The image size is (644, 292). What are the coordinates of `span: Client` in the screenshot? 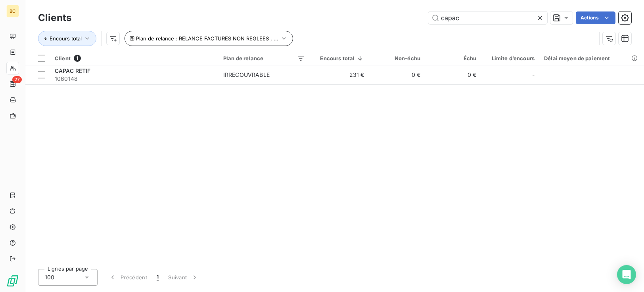 It's located at (63, 58).